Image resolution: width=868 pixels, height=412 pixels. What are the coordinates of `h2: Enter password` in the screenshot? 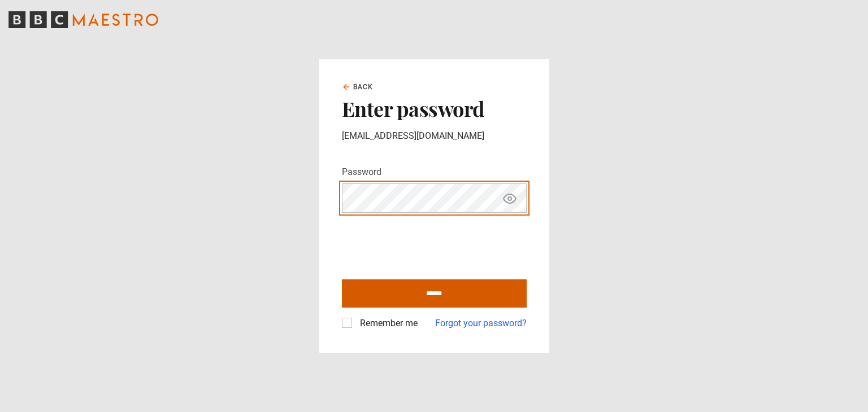 It's located at (434, 108).